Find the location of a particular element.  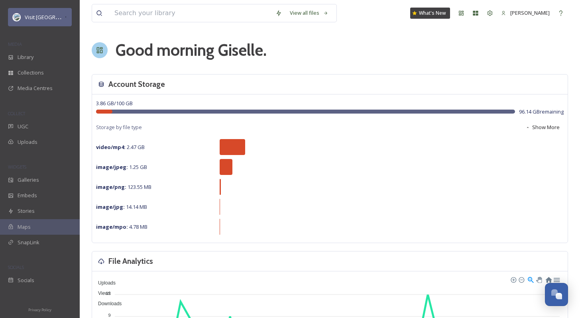

span: Maps is located at coordinates (24, 227).